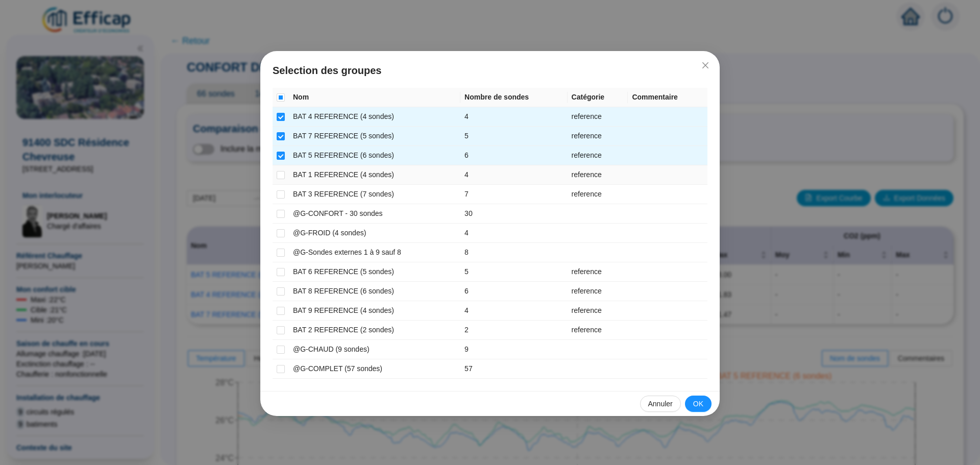 The width and height of the screenshot is (980, 465). I want to click on td: BAT 7 REFERENCE (5 sondes), so click(374, 136).